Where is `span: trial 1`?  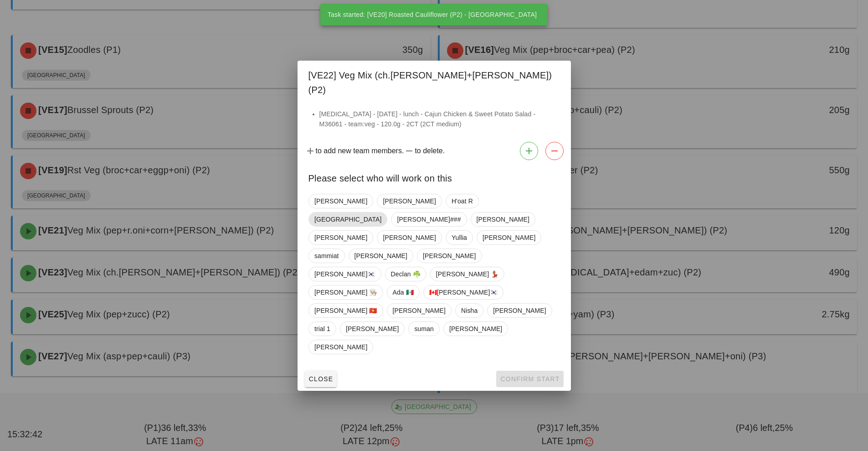 span: trial 1 is located at coordinates (322, 329).